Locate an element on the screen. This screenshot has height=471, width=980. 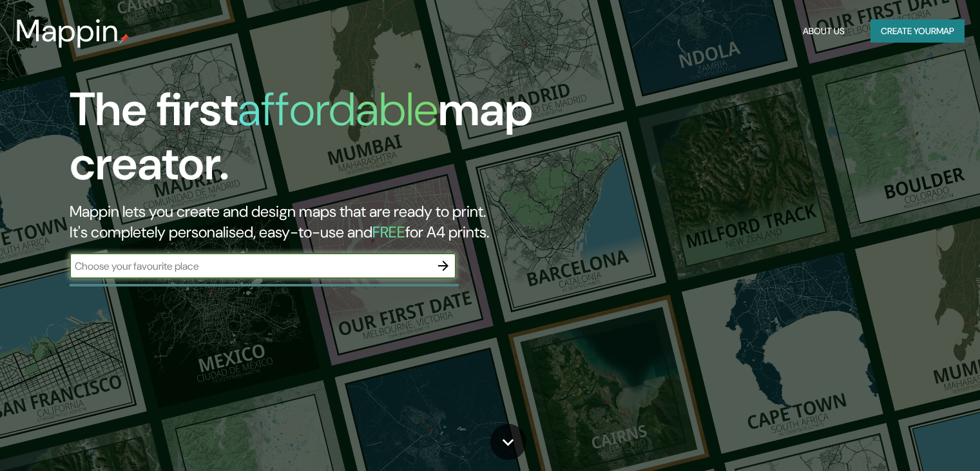
h3: Mappin is located at coordinates (67, 31).